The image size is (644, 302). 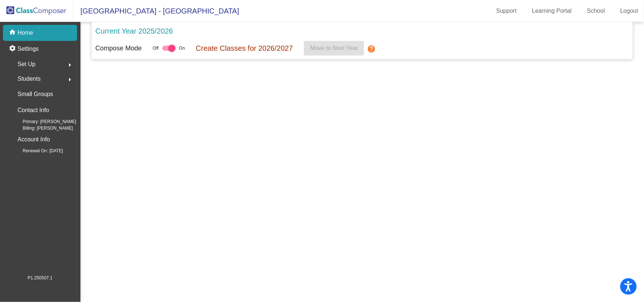 I want to click on p: Account Info, so click(x=34, y=140).